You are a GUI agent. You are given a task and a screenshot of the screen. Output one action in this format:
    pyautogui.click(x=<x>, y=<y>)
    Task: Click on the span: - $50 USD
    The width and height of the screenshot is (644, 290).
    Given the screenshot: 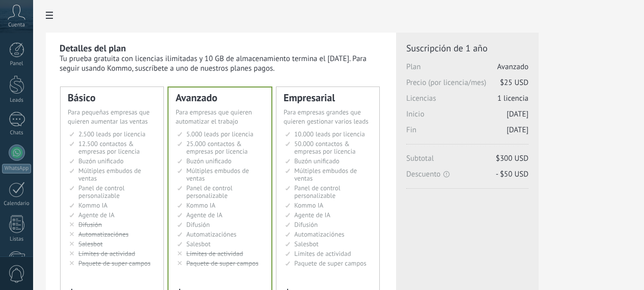 What is the action you would take?
    pyautogui.click(x=512, y=174)
    